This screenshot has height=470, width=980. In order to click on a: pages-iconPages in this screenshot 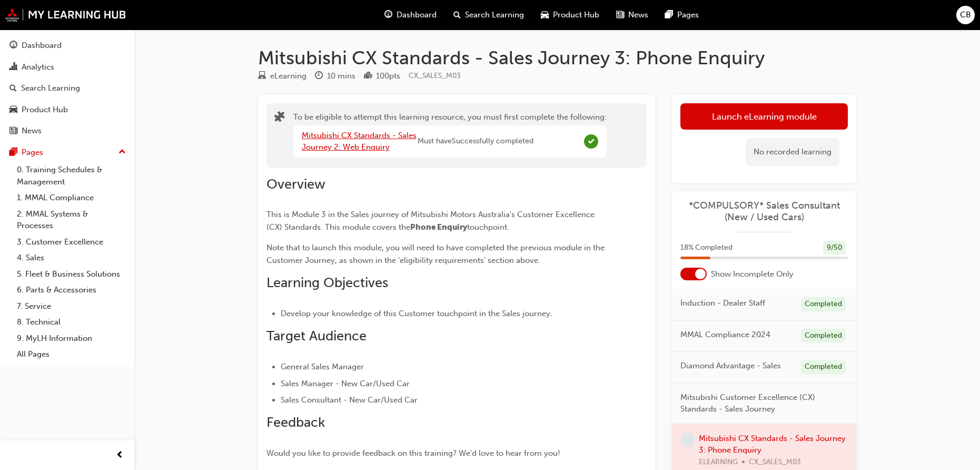, I will do `click(682, 15)`.